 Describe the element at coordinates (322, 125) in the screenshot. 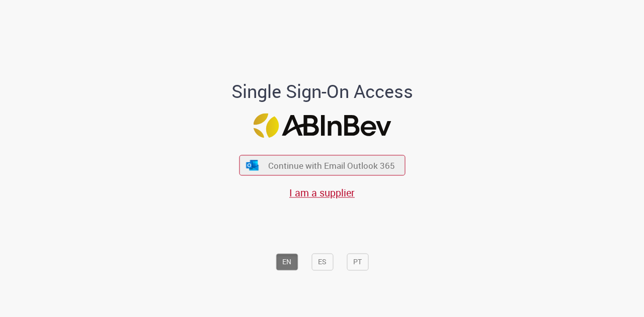

I see `img: Logo ABInBev` at that location.